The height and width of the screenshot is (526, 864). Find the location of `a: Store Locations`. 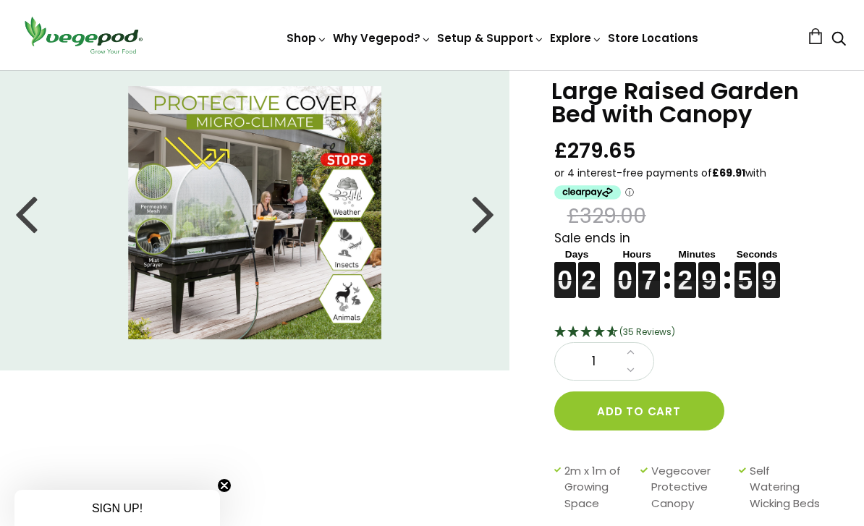

a: Store Locations is located at coordinates (653, 38).